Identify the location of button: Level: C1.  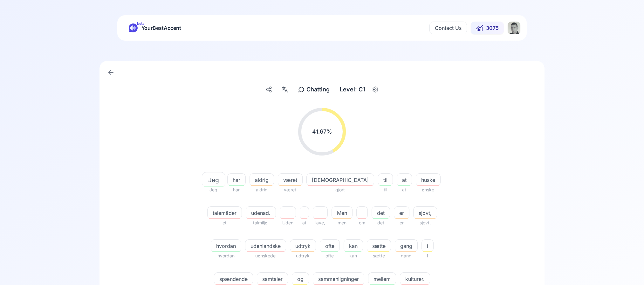
(359, 90).